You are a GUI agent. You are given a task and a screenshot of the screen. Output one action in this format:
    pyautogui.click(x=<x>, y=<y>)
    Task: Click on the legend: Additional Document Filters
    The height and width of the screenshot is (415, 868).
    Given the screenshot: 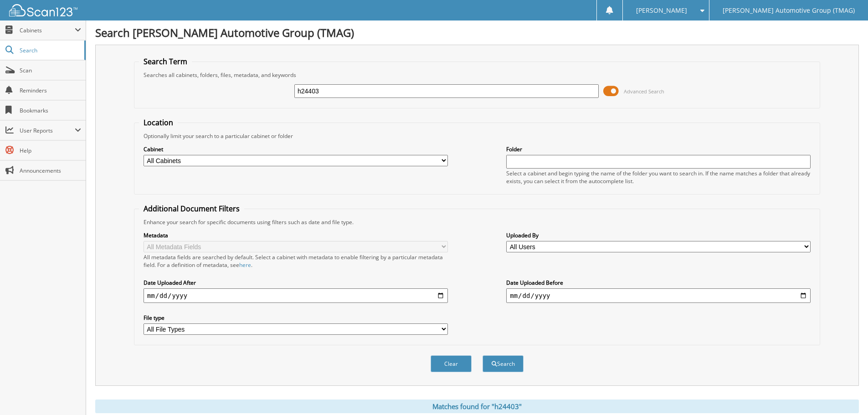 What is the action you would take?
    pyautogui.click(x=191, y=209)
    